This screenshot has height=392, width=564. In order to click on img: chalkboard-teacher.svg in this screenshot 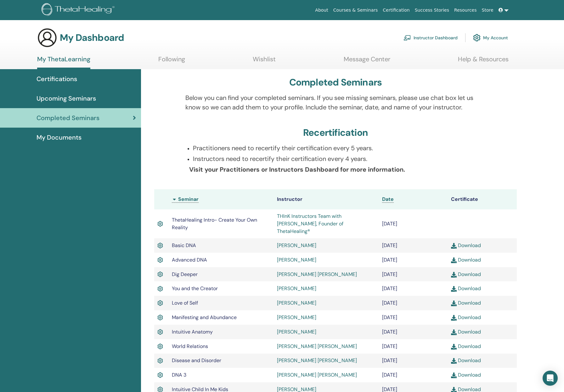, I will do `click(407, 38)`.